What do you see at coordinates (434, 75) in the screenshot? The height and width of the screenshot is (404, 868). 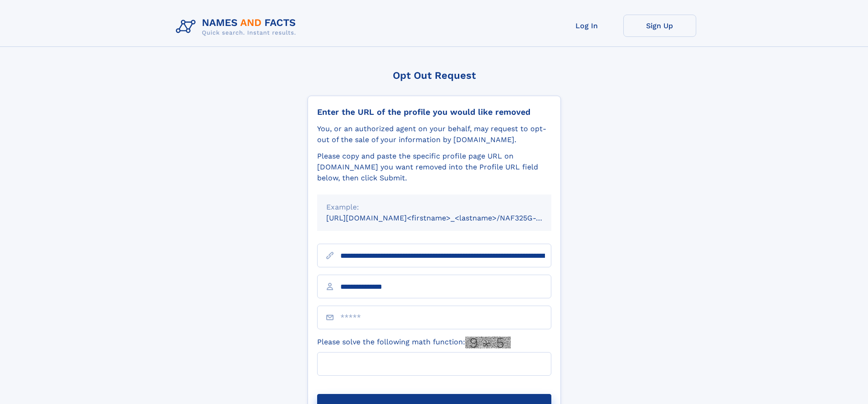 I see `div: Opt Out Request` at bounding box center [434, 75].